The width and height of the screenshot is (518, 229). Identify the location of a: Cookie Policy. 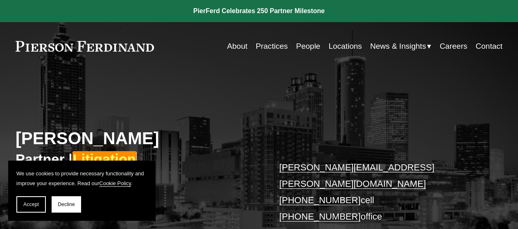
(115, 183).